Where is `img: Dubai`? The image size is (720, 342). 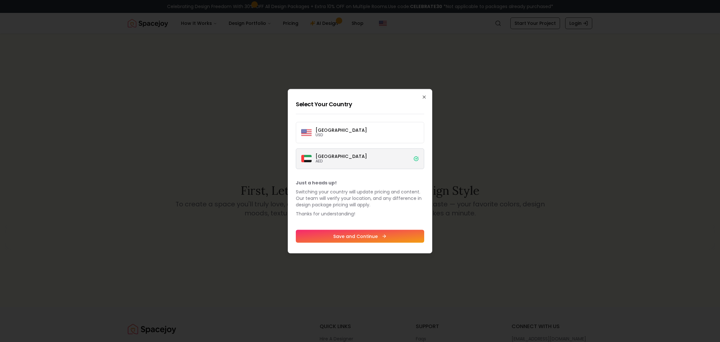 img: Dubai is located at coordinates (307, 158).